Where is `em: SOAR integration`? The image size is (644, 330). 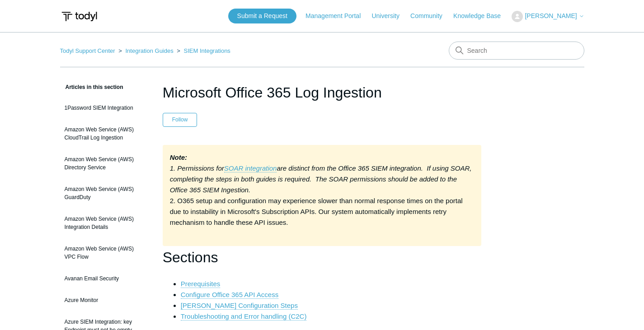 em: SOAR integration is located at coordinates (250, 168).